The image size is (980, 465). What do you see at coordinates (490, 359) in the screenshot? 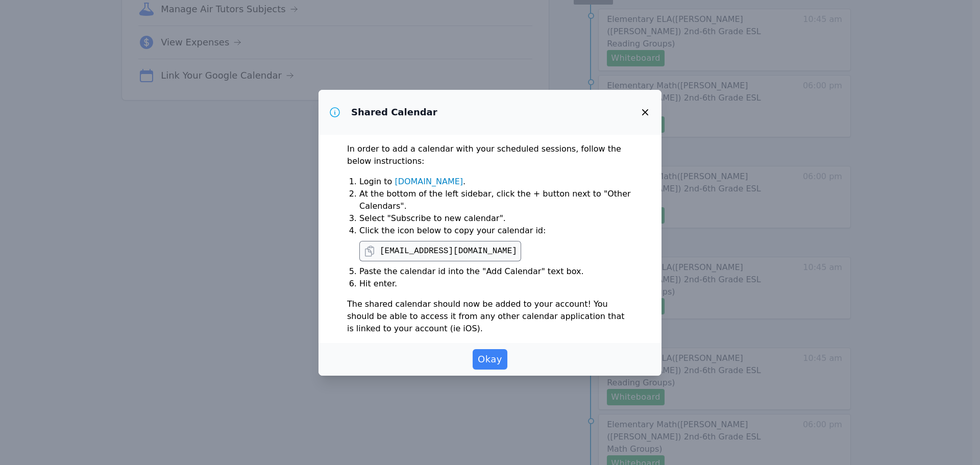
I see `button: Okay` at bounding box center [490, 359].